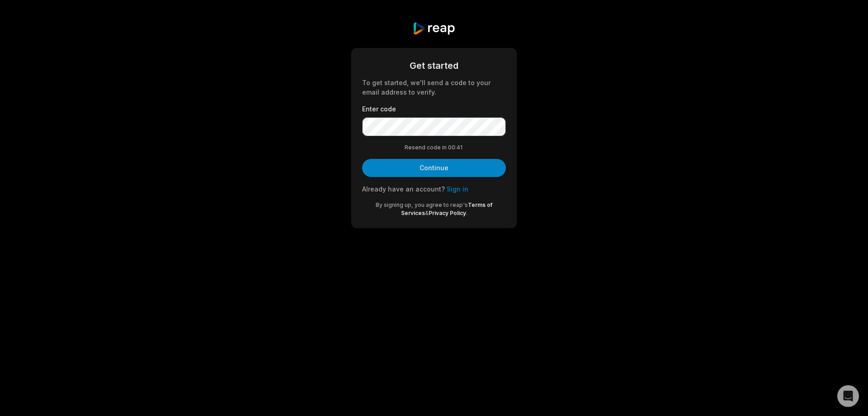 The height and width of the screenshot is (416, 868). Describe the element at coordinates (434, 65) in the screenshot. I see `div: Get started` at that location.